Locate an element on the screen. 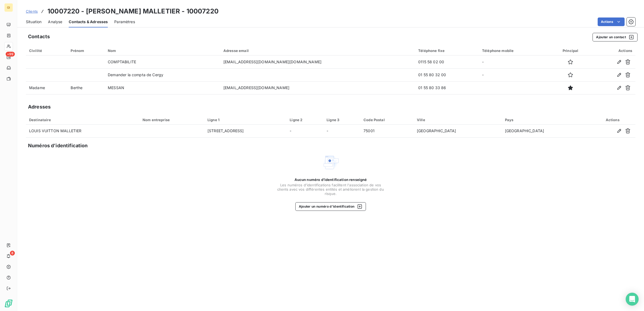  td: 01 55 80 33 86 is located at coordinates (447, 88).